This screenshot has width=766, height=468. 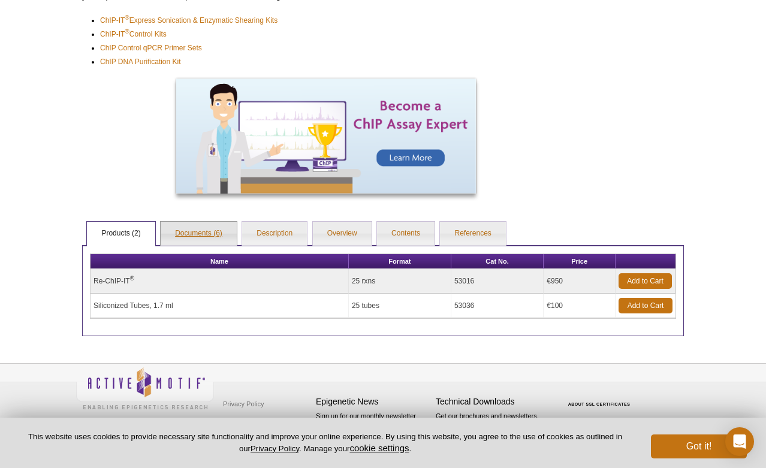 What do you see at coordinates (219, 281) in the screenshot?
I see `td: Re-ChIP-IT` at bounding box center [219, 281].